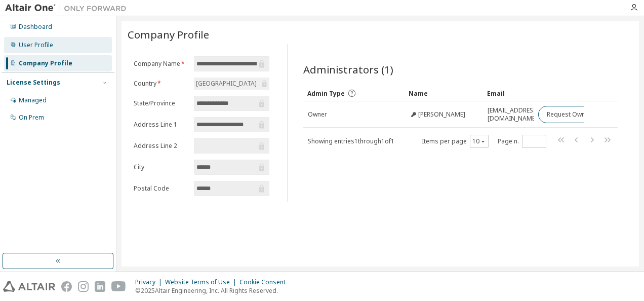 The height and width of the screenshot is (301, 644). What do you see at coordinates (160, 64) in the screenshot?
I see `label: Company Name` at bounding box center [160, 64].